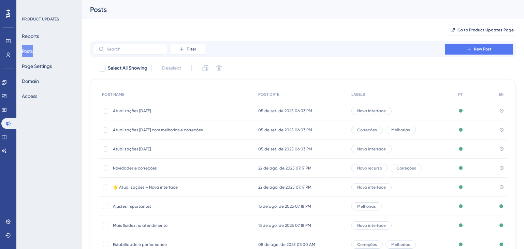  What do you see at coordinates (167, 206) in the screenshot?
I see `span: Ajustes importantes` at bounding box center [167, 206].